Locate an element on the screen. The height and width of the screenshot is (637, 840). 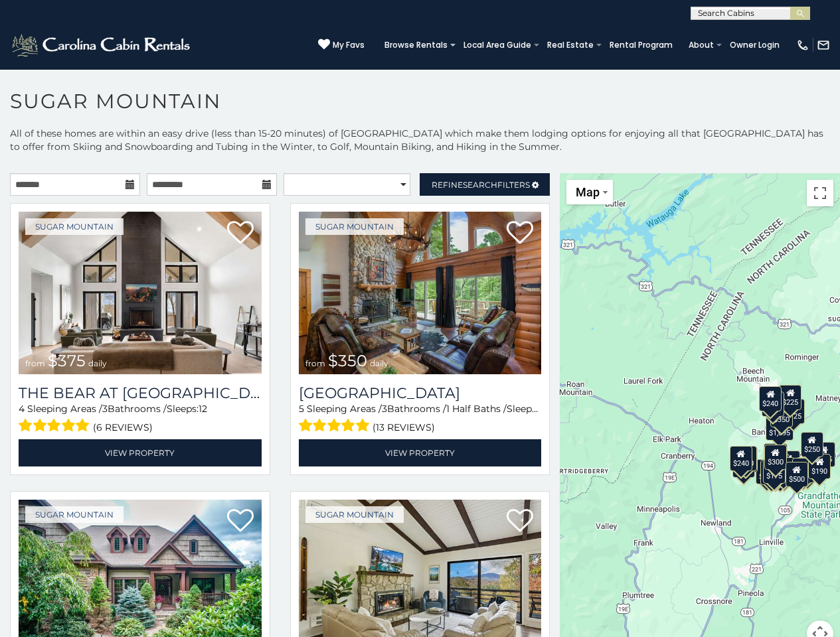
a: Grouse Moor Lodge from $350 daily is located at coordinates (420, 293).